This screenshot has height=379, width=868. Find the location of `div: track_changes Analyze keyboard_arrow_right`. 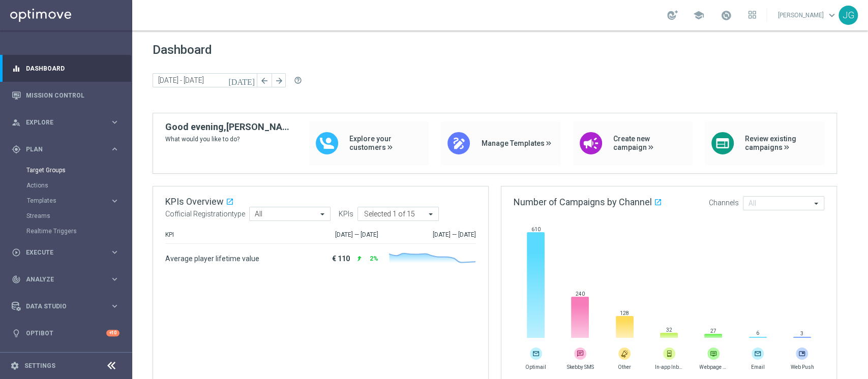

div: track_changes Analyze keyboard_arrow_right is located at coordinates (66, 280).